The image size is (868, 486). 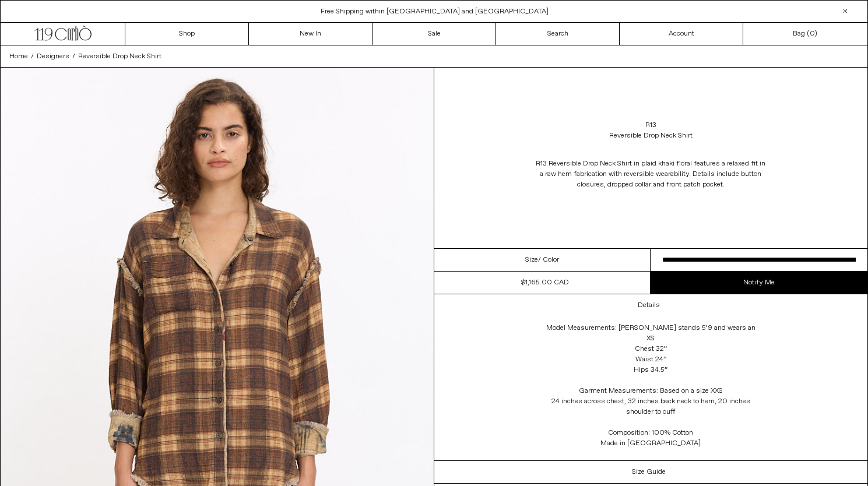 What do you see at coordinates (805, 34) in the screenshot?
I see `a: Bag ()` at bounding box center [805, 34].